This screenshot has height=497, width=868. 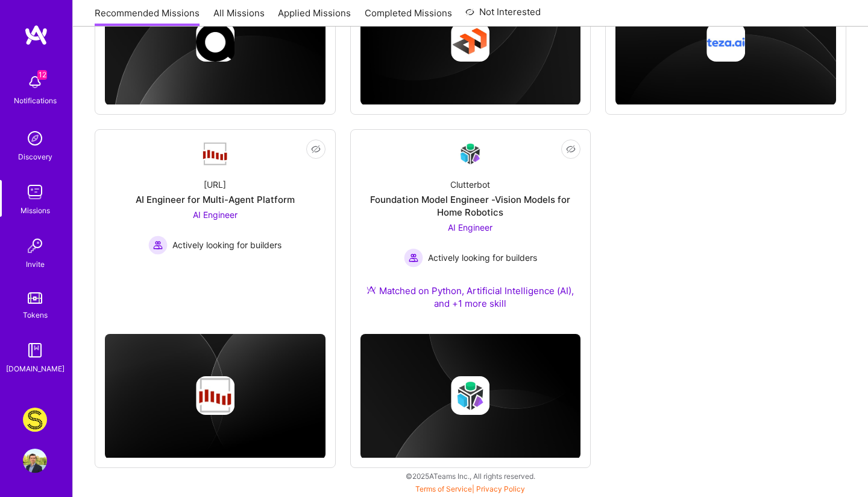 I want to click on a: Recommended Missions, so click(x=147, y=16).